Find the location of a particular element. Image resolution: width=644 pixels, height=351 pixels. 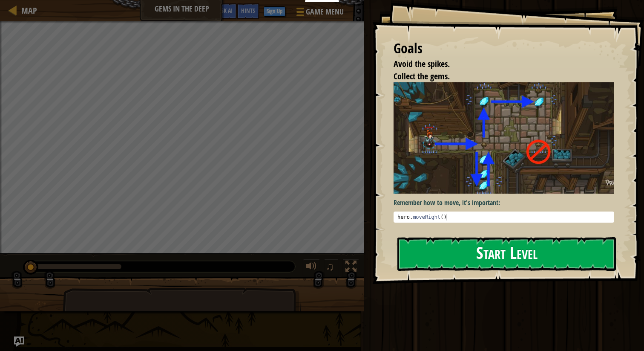

li: Avoid the spikes. is located at coordinates (498, 64).